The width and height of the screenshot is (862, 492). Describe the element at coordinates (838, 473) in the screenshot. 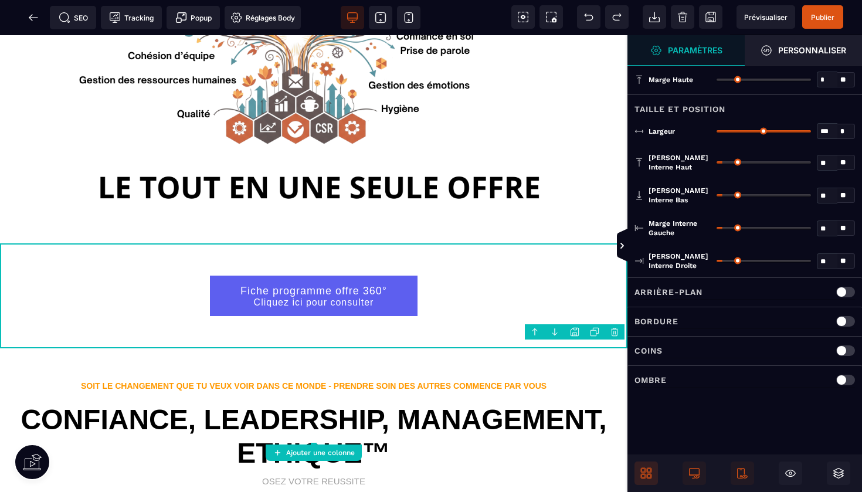

I see `span: Ouvrir les calques` at that location.